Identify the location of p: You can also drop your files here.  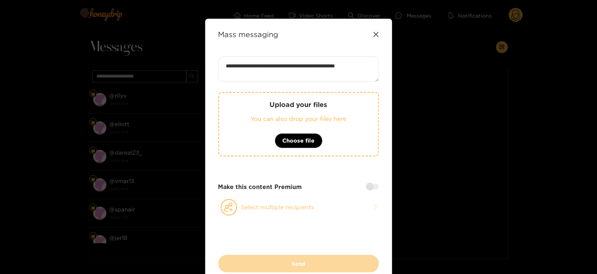
(299, 118).